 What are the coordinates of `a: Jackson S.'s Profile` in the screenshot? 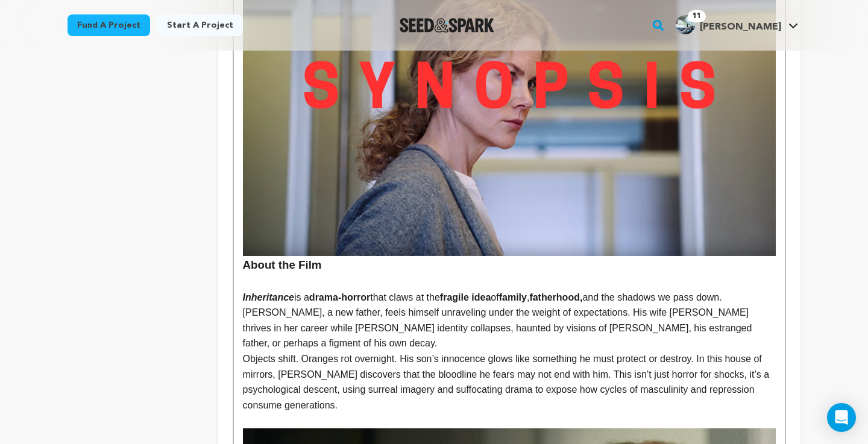 It's located at (737, 24).